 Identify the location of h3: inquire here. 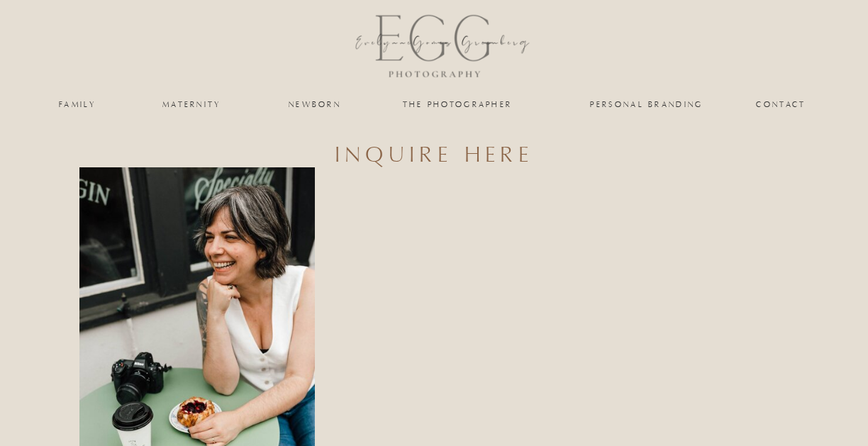
(434, 146).